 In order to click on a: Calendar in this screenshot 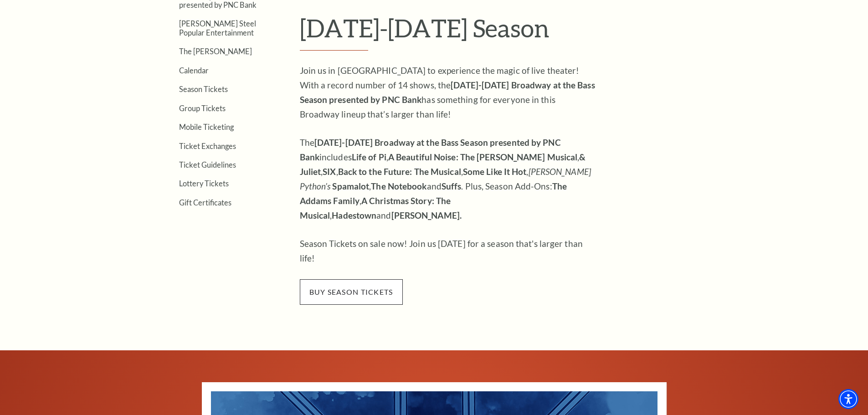, I will do `click(194, 70)`.